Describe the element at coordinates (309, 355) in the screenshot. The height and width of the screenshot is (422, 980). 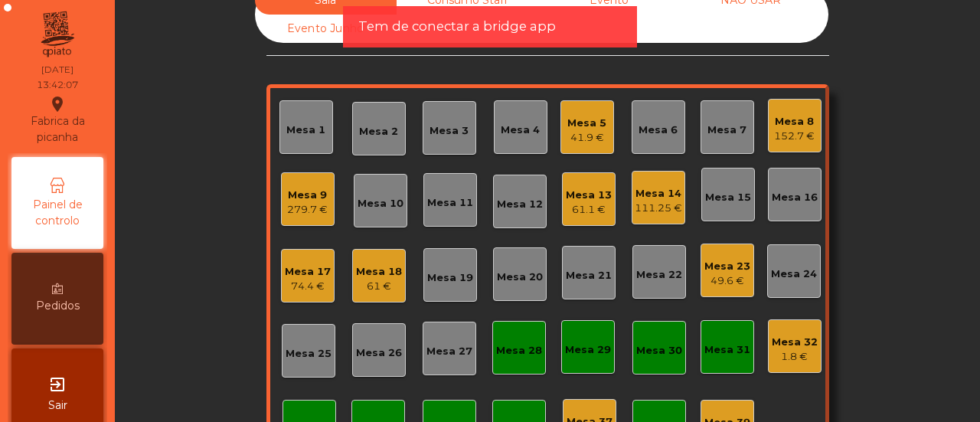
I see `div: Mesa 25` at that location.